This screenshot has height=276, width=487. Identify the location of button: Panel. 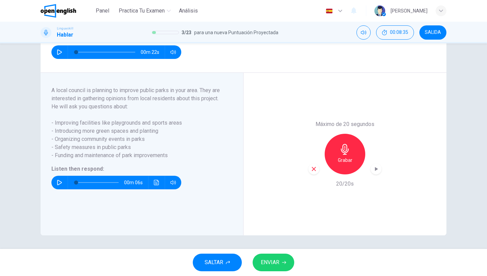
(103, 11).